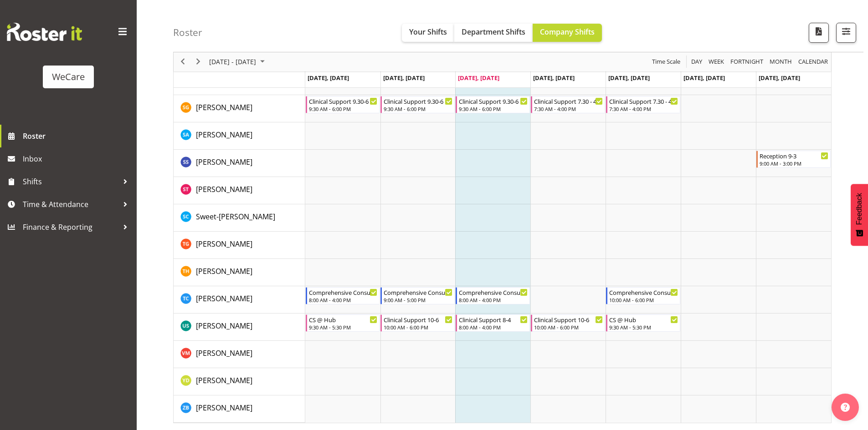 This screenshot has height=430, width=868. Describe the element at coordinates (71, 205) in the screenshot. I see `span: Time & Attendance` at that location.